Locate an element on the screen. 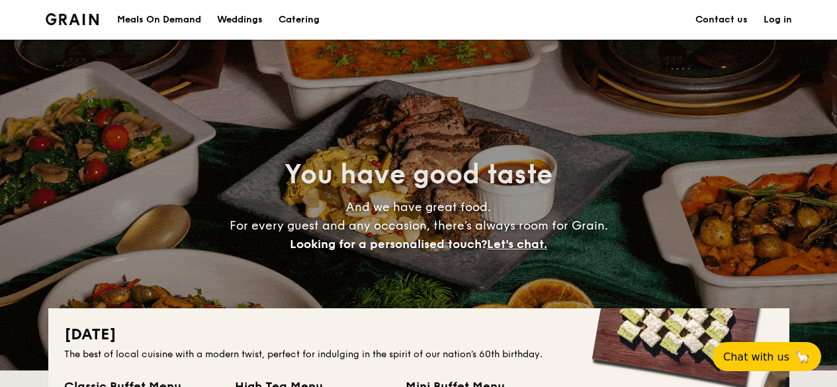 This screenshot has height=387, width=837. div: The best of local cuisine with a modern twist, perfect for indulging in the spirit of our nation’... is located at coordinates (419, 355).